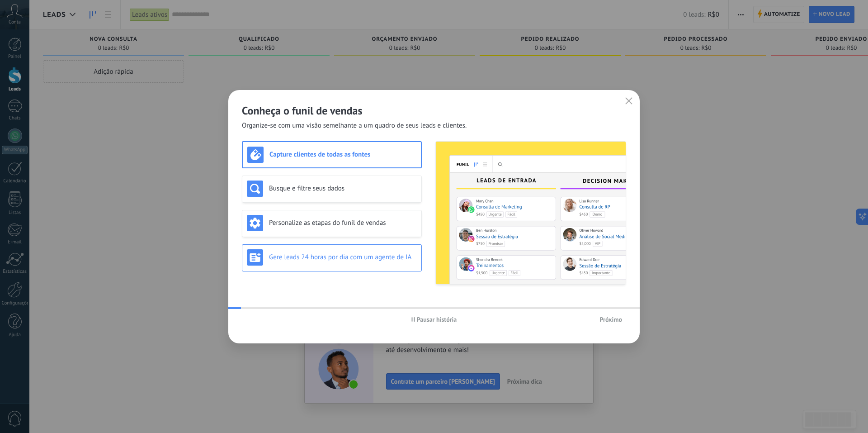 Image resolution: width=868 pixels, height=433 pixels. What do you see at coordinates (434, 110) in the screenshot?
I see `h2: Conheça o funil de vendas` at bounding box center [434, 110].